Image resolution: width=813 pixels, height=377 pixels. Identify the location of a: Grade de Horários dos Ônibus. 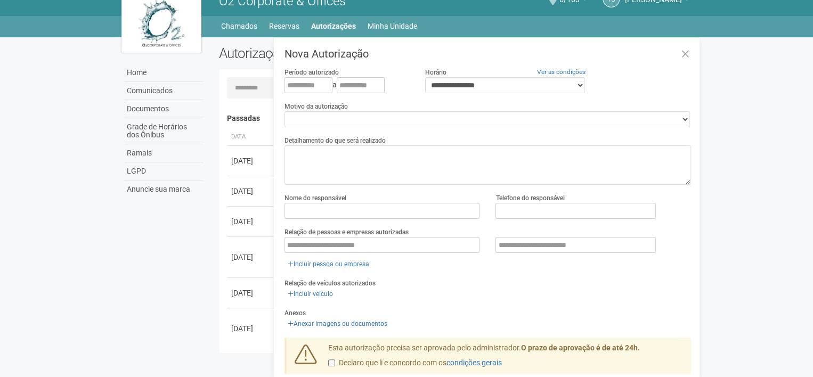
(164, 131).